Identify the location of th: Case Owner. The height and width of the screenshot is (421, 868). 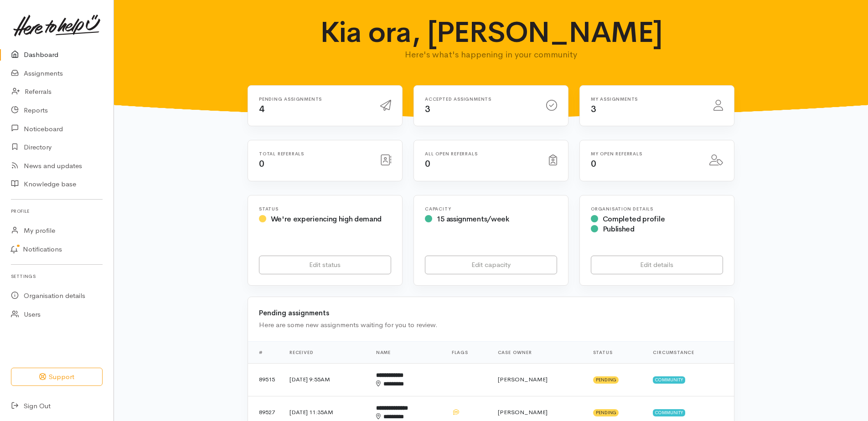
(538, 353).